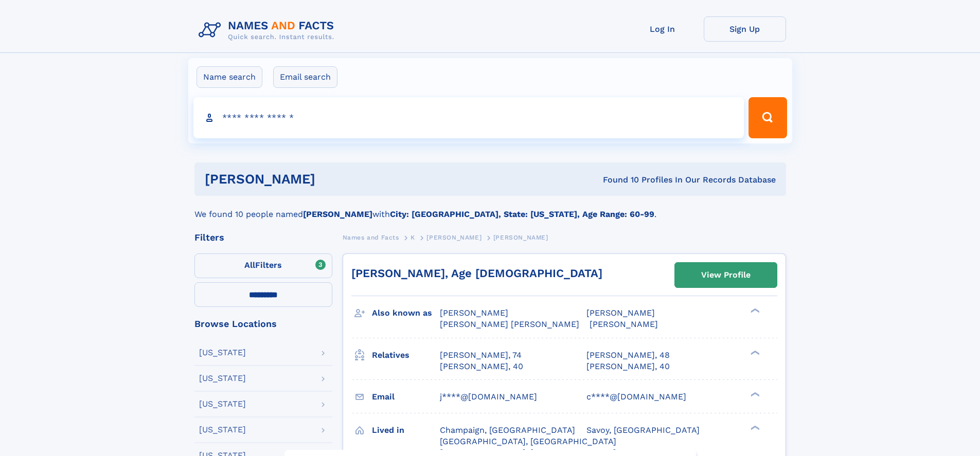 This screenshot has width=980, height=456. What do you see at coordinates (249, 265) in the screenshot?
I see `span: All` at bounding box center [249, 265].